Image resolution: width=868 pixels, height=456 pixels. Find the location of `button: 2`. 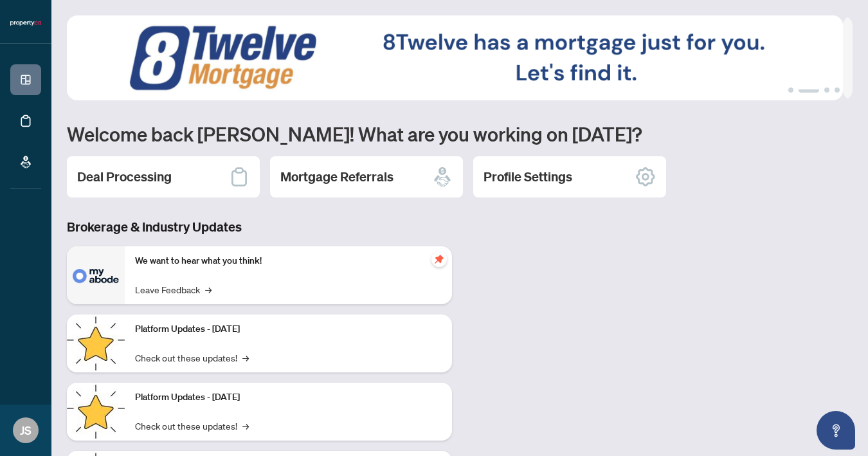

button: 2 is located at coordinates (809, 90).